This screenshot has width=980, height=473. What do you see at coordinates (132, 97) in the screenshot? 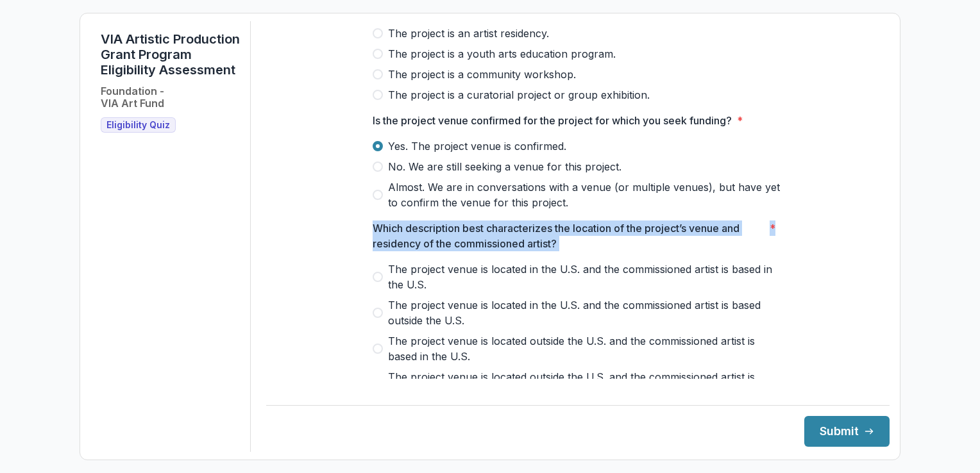
I see `h2: Foundation - VIA Art Fund` at bounding box center [132, 97].